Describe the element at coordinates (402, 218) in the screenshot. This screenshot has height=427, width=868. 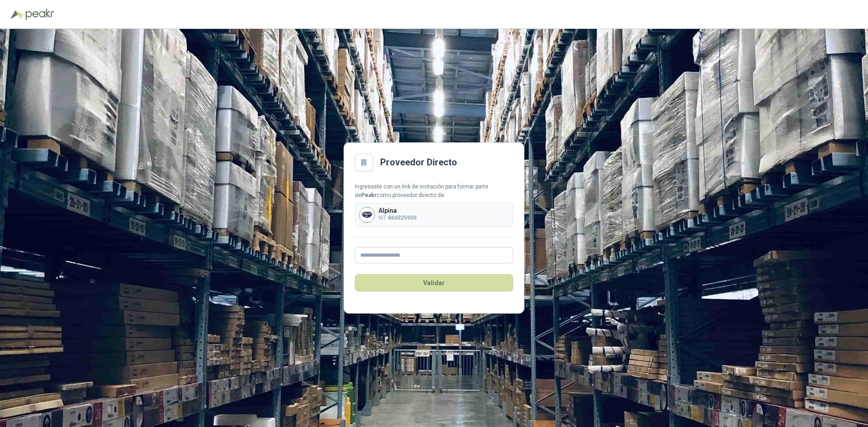
I see `b: 860025900` at that location.